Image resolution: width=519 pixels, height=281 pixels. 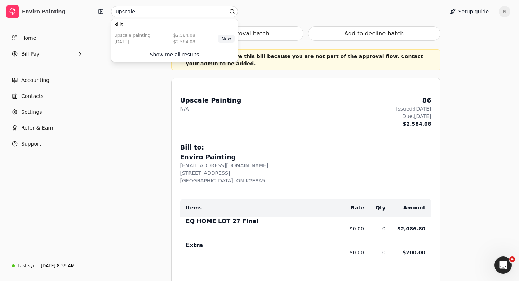 What do you see at coordinates (175, 33) in the screenshot?
I see `div: Suggestions` at bounding box center [175, 33].